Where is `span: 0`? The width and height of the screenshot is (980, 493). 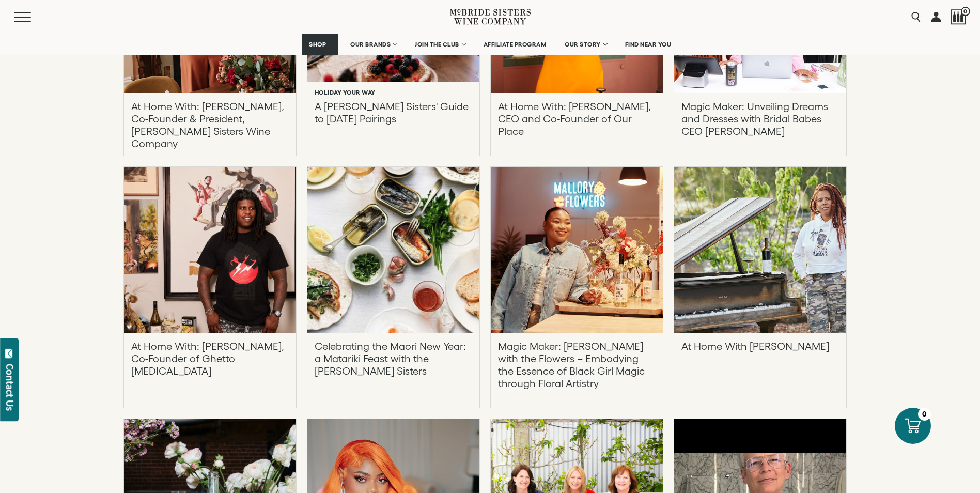 span: 0 is located at coordinates (965, 11).